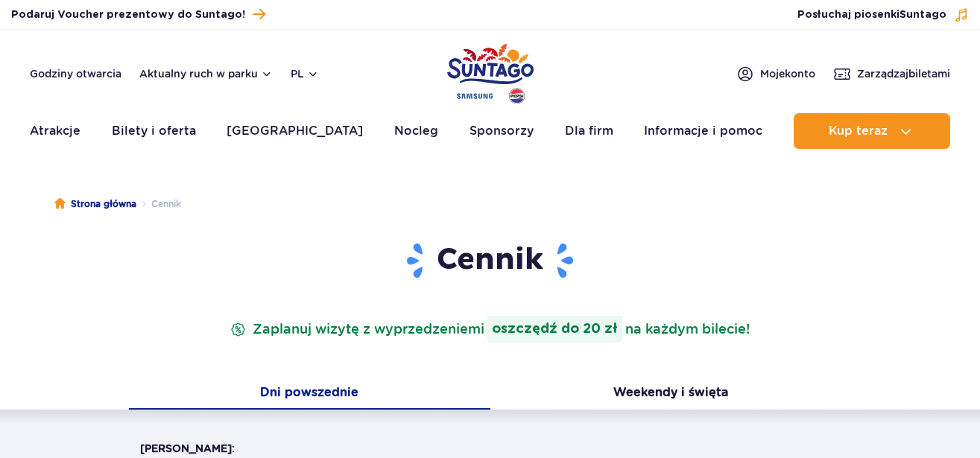  I want to click on a: Godziny otwarcia, so click(75, 73).